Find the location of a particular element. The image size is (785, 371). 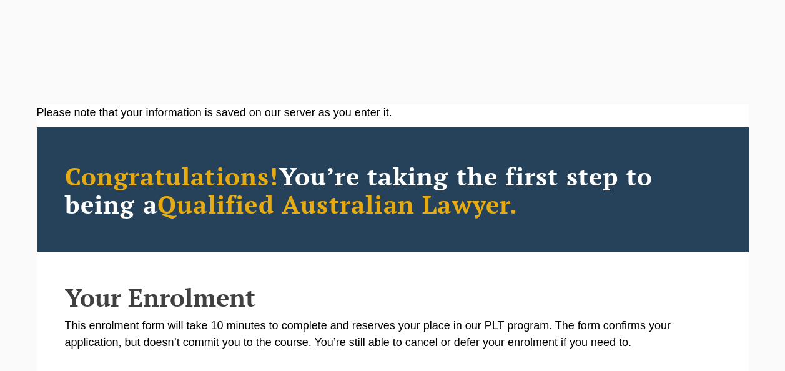

h2: You’re taking the first step to being a is located at coordinates (393, 190).